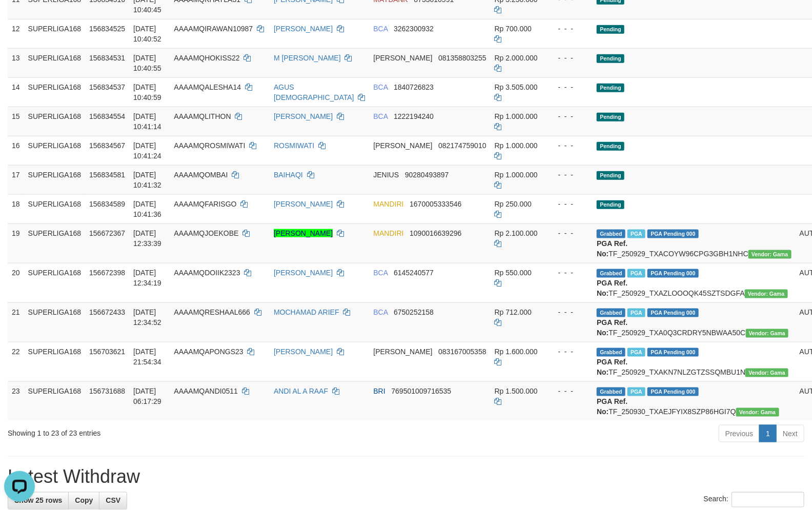 The width and height of the screenshot is (812, 510). Describe the element at coordinates (516, 88) in the screenshot. I see `span: Rp 3.505.000` at that location.